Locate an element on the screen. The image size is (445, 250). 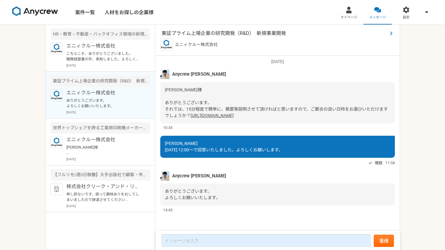
span: ありがとうございます。 よろしくお願いいたします。 is located at coordinates (193, 194).